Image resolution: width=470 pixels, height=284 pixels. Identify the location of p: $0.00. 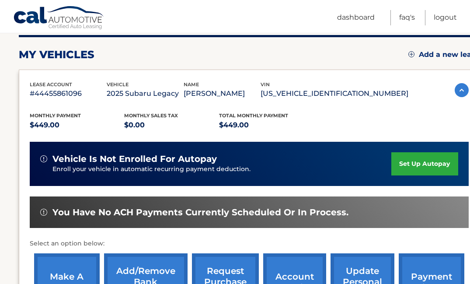
(171, 125).